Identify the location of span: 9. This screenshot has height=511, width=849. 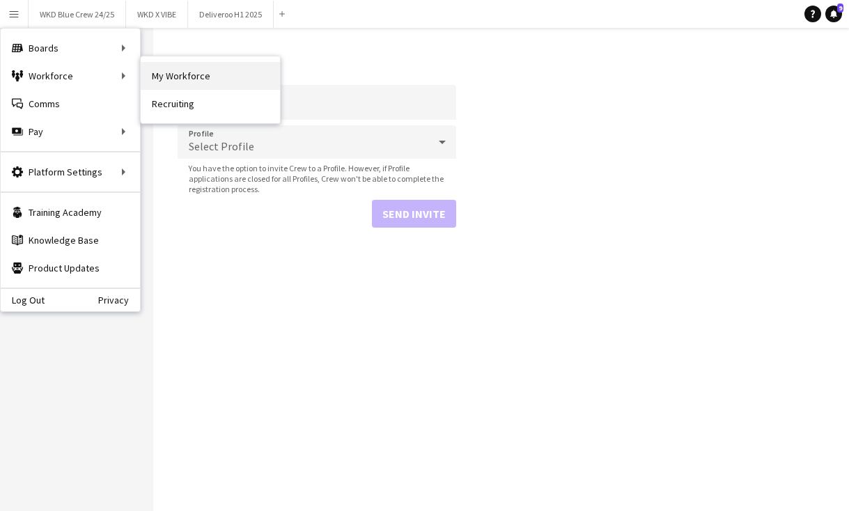
(840, 8).